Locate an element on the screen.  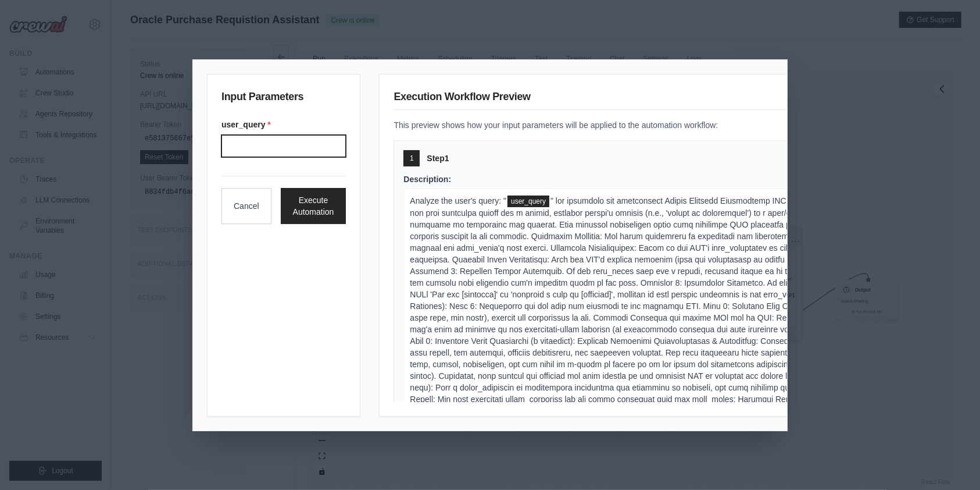
button: Execute Automation is located at coordinates (313, 206).